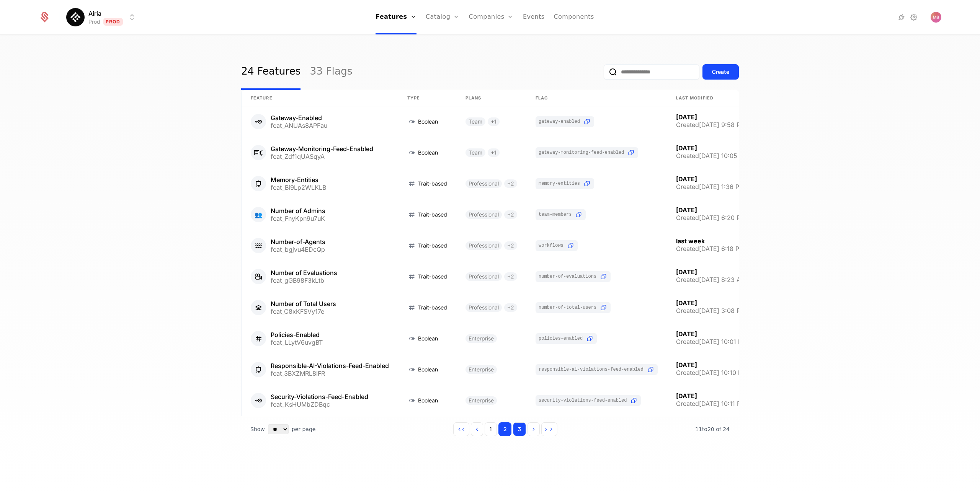  What do you see at coordinates (278, 429) in the screenshot?
I see `select: Select page size` at bounding box center [278, 429].